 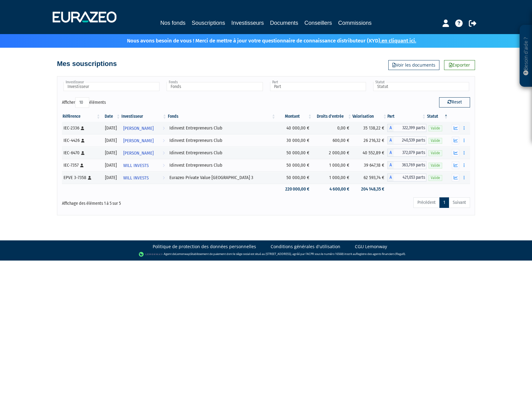 What do you see at coordinates (410, 140) in the screenshot?
I see `span: 240,539 parts` at bounding box center [410, 140].